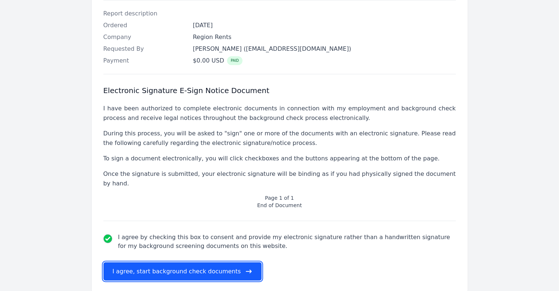 The height and width of the screenshot is (291, 559). What do you see at coordinates (145, 61) in the screenshot?
I see `dt: Payment` at bounding box center [145, 61].